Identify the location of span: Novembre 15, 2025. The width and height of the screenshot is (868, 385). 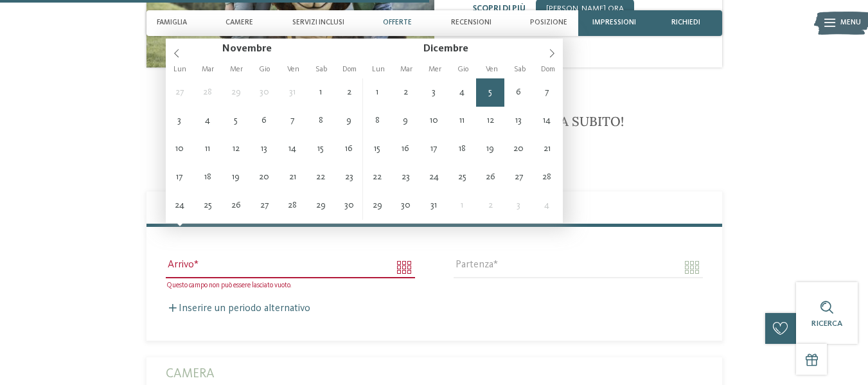
(320, 149).